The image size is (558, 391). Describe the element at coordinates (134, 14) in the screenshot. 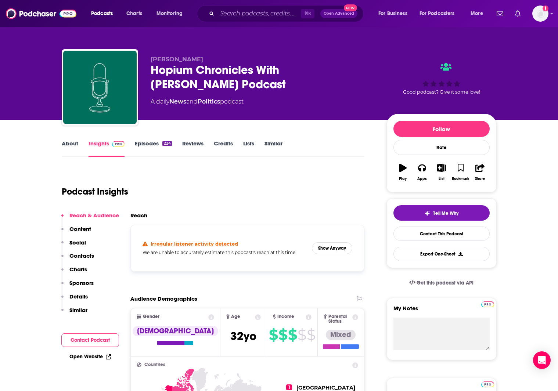

I see `a: Charts` at that location.